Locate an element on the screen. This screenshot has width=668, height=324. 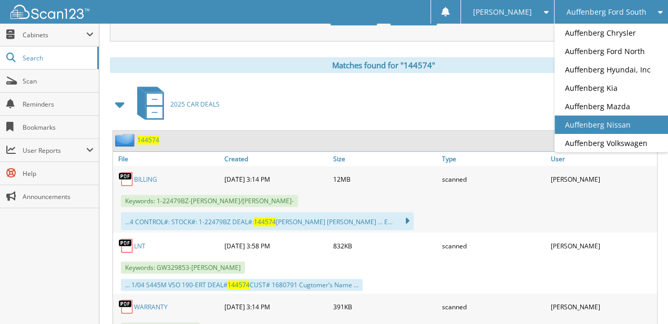
a: Auffenberg Nissan is located at coordinates (611, 125).